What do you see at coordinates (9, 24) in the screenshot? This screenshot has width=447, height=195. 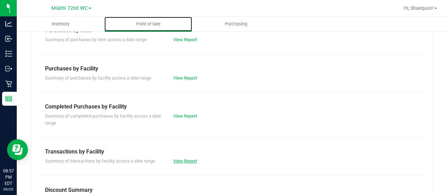 I see `inline-svg: Analytics` at bounding box center [9, 24].